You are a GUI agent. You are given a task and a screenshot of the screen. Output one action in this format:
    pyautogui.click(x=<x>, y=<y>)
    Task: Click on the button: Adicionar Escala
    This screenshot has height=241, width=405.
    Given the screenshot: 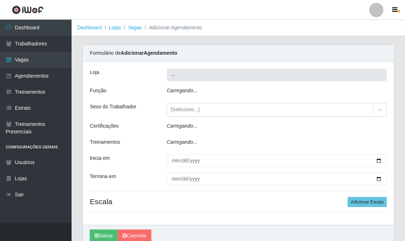 What is the action you would take?
    pyautogui.click(x=367, y=202)
    